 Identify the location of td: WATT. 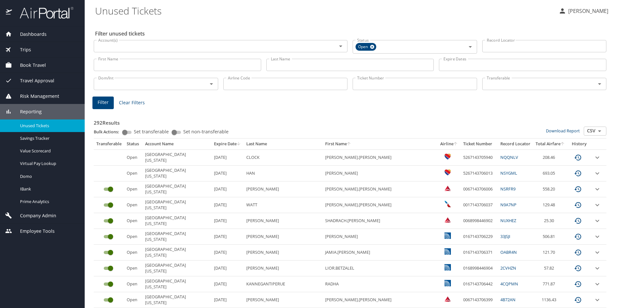
(283, 205).